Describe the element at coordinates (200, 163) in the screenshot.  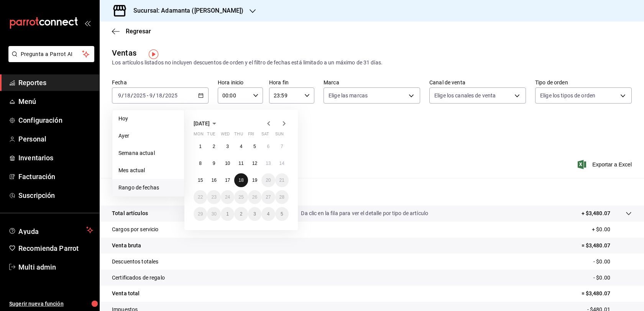
I see `button: September 8, 2025` at that location.